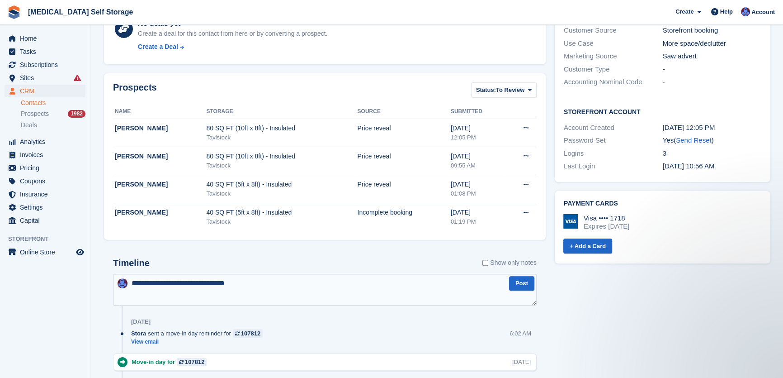 This screenshot has width=783, height=378. What do you see at coordinates (77, 78) in the screenshot?
I see `i: Smart entry sync failures have occurred` at bounding box center [77, 78].